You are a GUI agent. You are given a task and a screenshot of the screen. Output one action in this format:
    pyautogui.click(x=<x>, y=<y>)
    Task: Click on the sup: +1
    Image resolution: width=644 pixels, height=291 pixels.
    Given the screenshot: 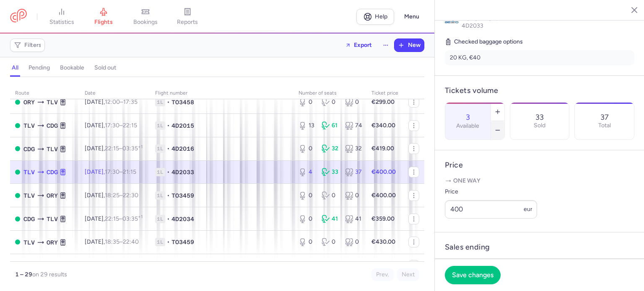 What is the action you would take?
    pyautogui.click(x=140, y=217)
    